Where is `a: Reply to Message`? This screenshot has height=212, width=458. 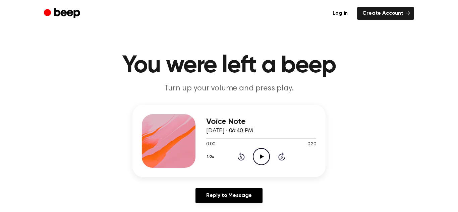
a: Reply to Message is located at coordinates (229, 196).